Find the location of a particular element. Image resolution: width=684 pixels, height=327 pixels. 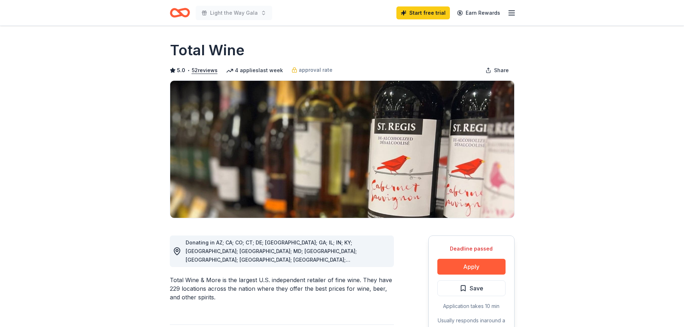

a: Start free trial is located at coordinates (423, 13).